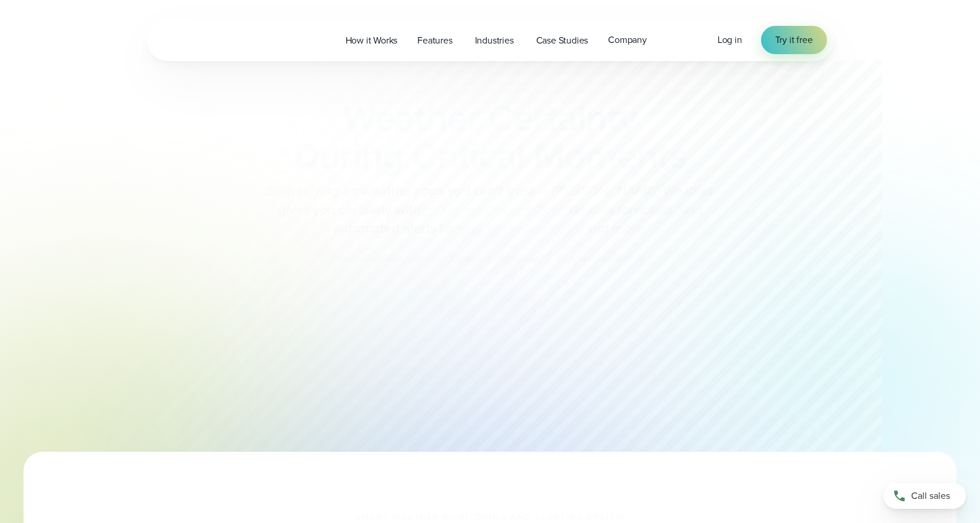 The width and height of the screenshot is (980, 523). I want to click on a: How it Works, so click(371, 40).